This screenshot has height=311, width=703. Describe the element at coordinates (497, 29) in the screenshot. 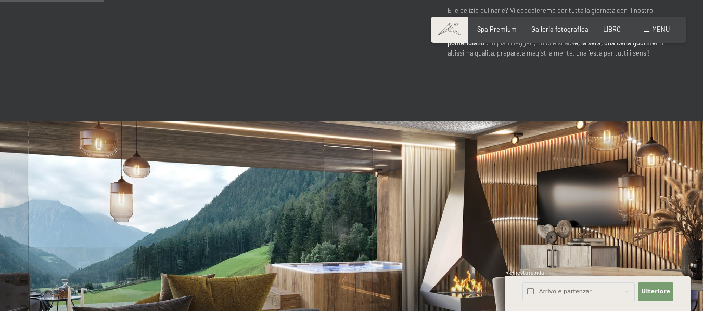

I see `font: Spa Premium` at that location.